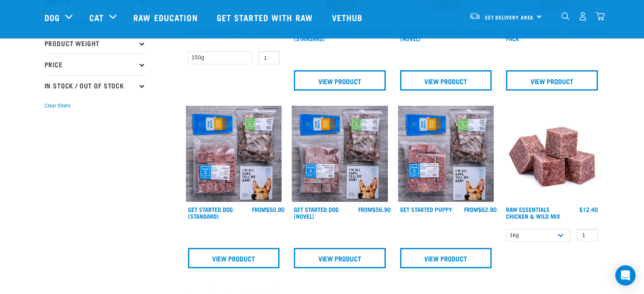 The width and height of the screenshot is (644, 294). I want to click on a: Dog, so click(52, 18).